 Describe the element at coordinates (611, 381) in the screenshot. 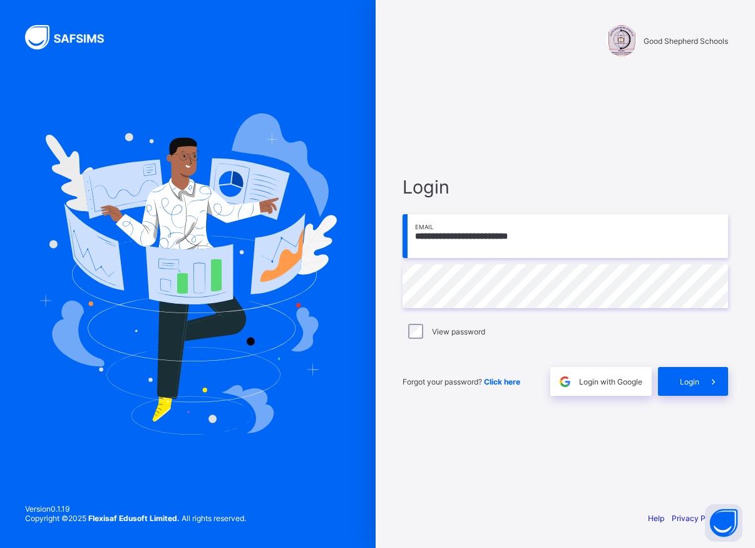

I see `span: Login with Google` at that location.